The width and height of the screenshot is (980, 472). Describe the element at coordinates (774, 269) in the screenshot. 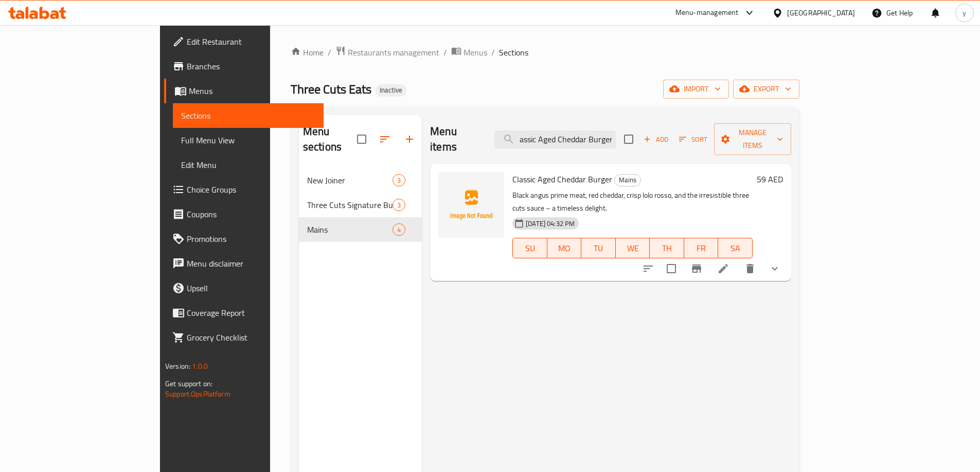

I see `button: show more` at that location.